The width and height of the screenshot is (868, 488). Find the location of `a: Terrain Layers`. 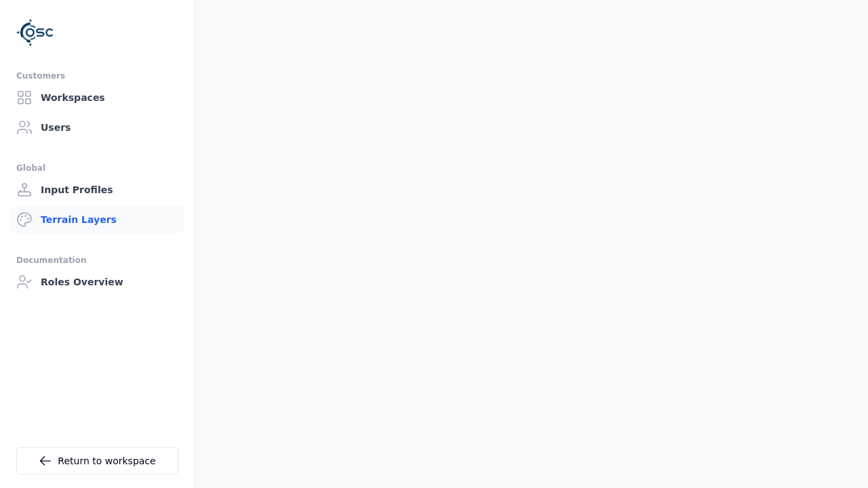

a: Terrain Layers is located at coordinates (97, 220).